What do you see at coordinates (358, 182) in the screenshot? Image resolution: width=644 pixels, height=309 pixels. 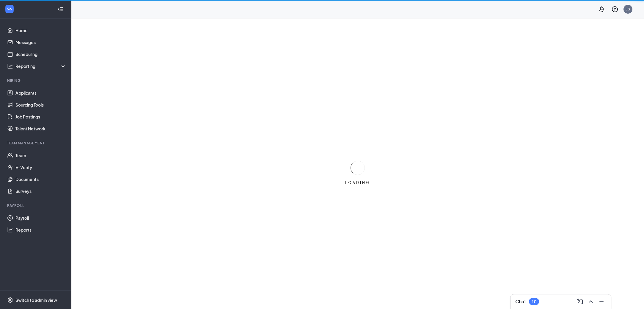 I see `div: LOADING` at bounding box center [358, 182].